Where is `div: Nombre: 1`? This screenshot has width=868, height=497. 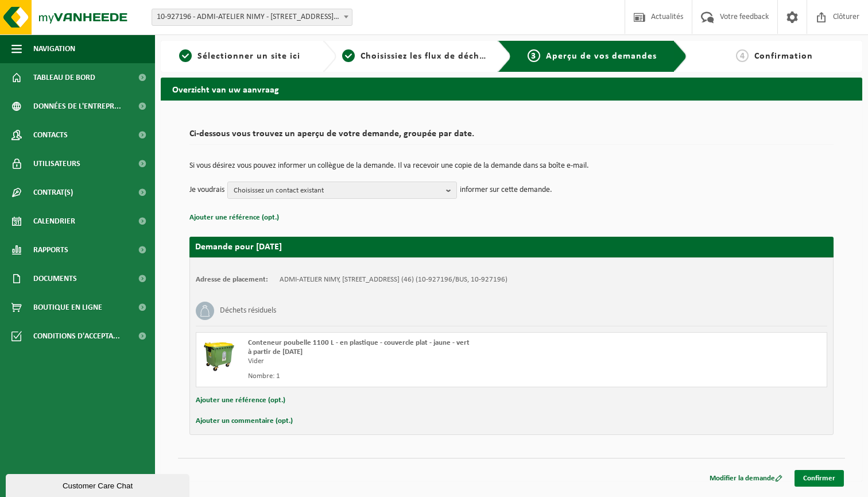
div: Nombre: 1 is located at coordinates (402, 376).